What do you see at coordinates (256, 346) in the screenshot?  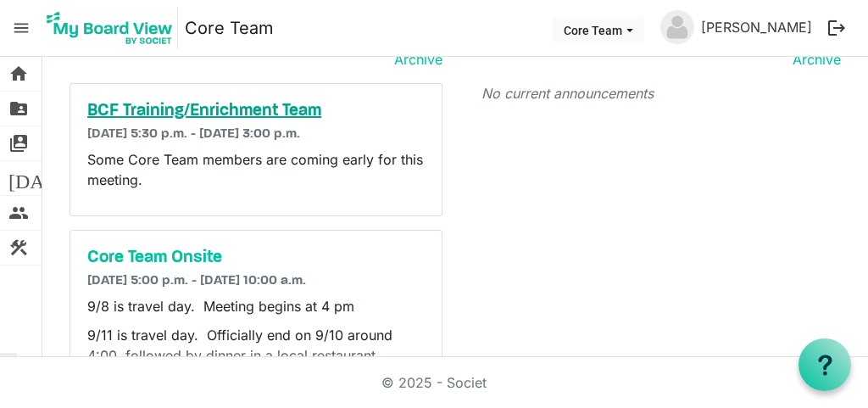 I see `p: 9/11 is travel day. Officially end on 9/10 around 4:00, followed by dinner in a local restaurant.` at bounding box center [256, 346].